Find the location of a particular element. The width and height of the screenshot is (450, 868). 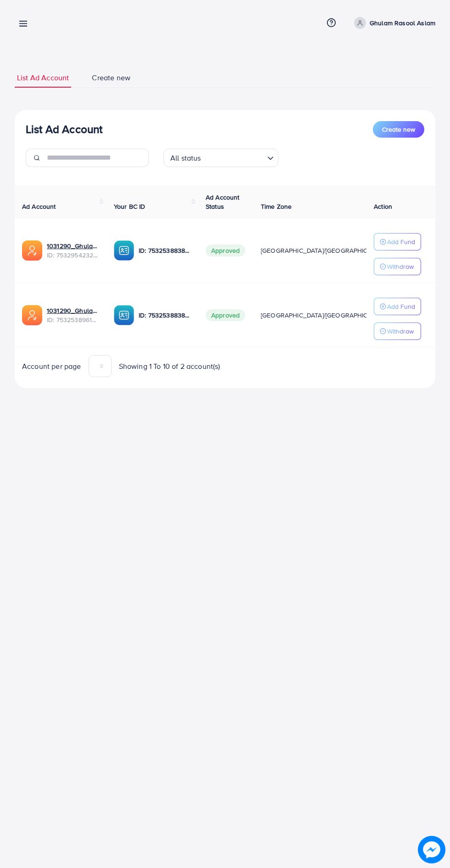

span: Your BC ID is located at coordinates (130, 206).